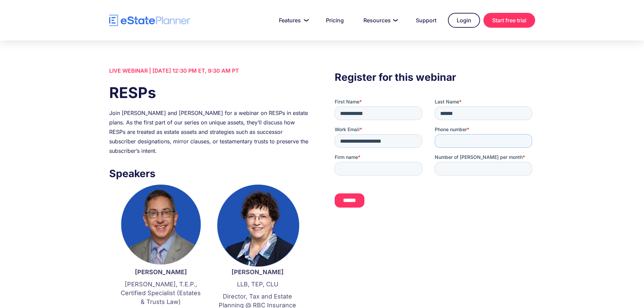  What do you see at coordinates (149, 20) in the screenshot?
I see `a: home` at bounding box center [149, 20].